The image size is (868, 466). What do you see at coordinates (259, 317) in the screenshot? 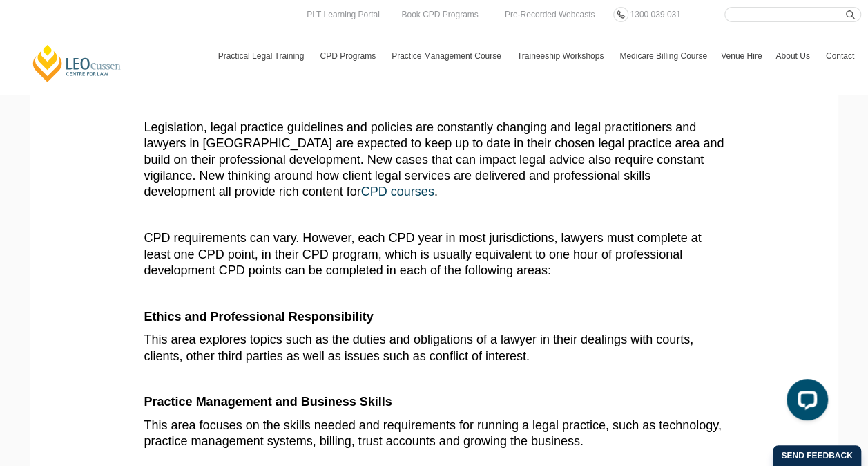
I see `b: Ethics and Professional Responsibility` at bounding box center [259, 317].